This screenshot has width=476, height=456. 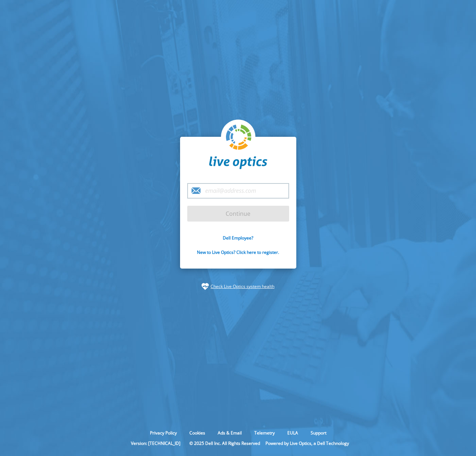 What do you see at coordinates (264, 432) in the screenshot?
I see `a: Telemetry` at bounding box center [264, 432].